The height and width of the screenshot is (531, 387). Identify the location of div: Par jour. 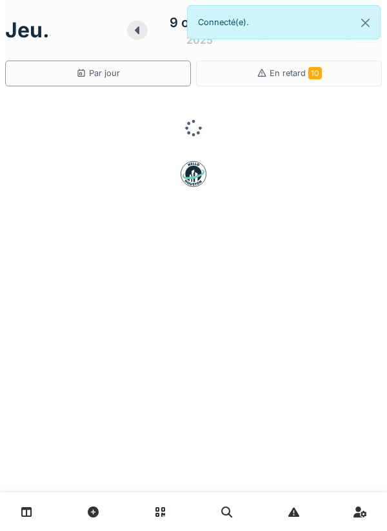
(98, 73).